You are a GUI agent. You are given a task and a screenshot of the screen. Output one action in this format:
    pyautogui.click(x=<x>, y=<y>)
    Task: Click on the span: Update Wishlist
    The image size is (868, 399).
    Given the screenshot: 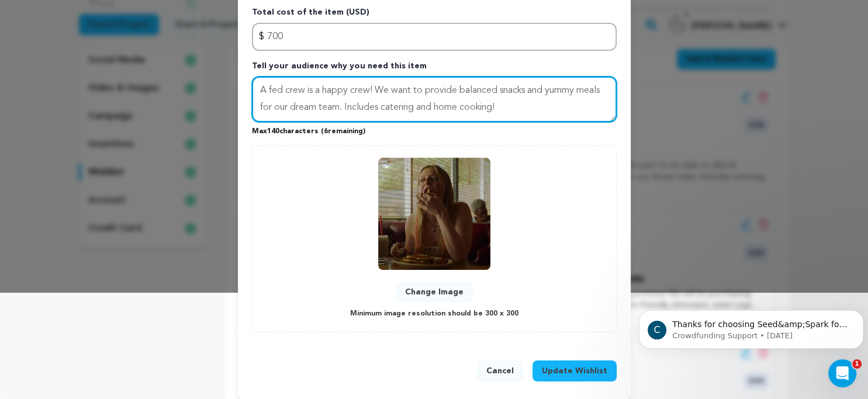 What is the action you would take?
    pyautogui.click(x=574, y=371)
    